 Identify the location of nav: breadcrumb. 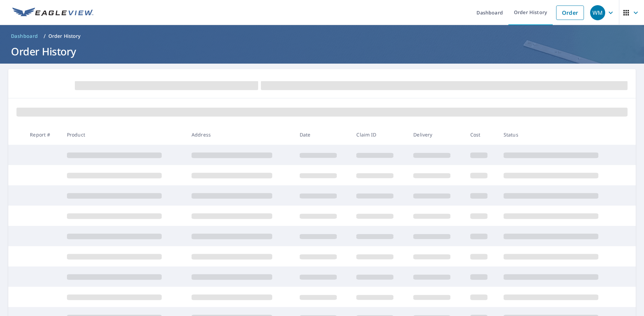
(322, 36).